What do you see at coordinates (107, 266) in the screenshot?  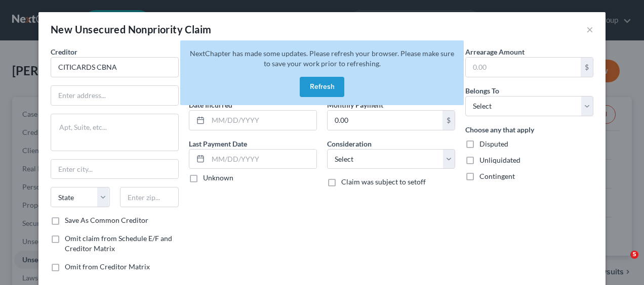 I see `span: Omit from Creditor Matrix` at bounding box center [107, 266].